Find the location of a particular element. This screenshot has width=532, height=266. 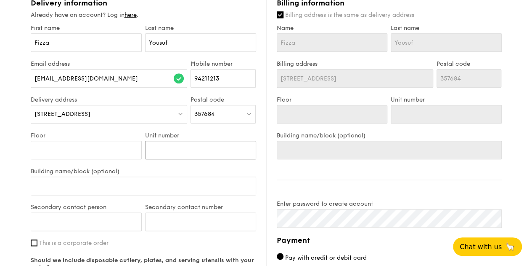

span: 357684 is located at coordinates (205, 114).